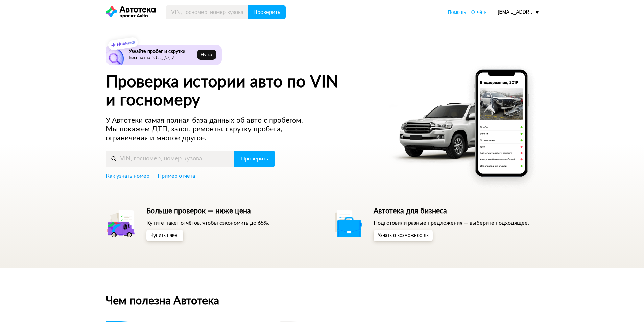 This screenshot has height=322, width=644. I want to click on span: Помощь, so click(457, 12).